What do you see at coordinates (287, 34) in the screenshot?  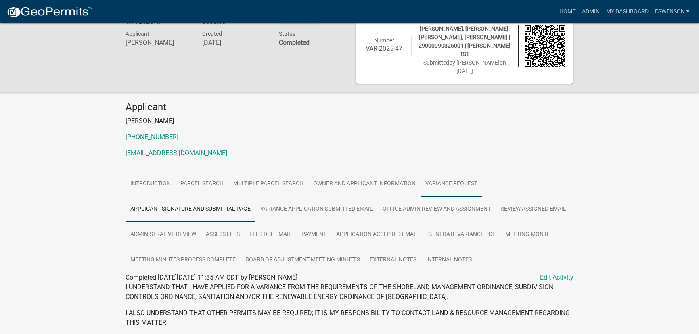 I see `span: Status` at bounding box center [287, 34].